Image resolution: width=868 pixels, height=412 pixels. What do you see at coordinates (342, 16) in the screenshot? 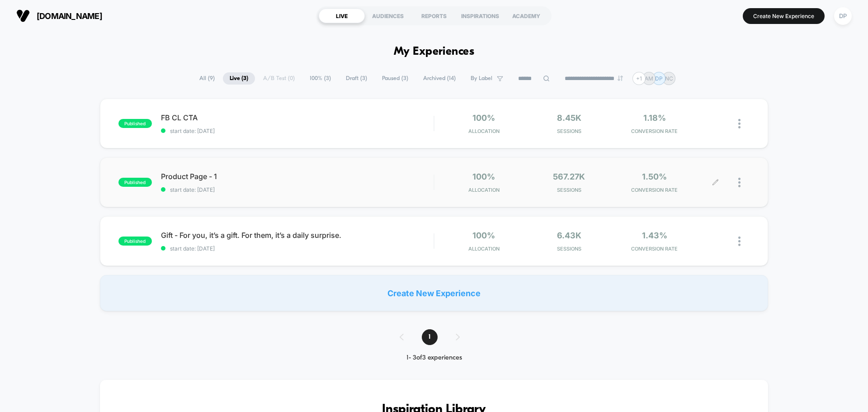
I see `div: LIVE` at bounding box center [342, 16].